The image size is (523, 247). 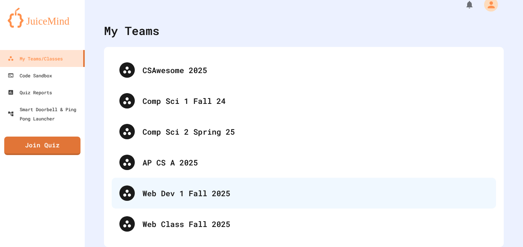 What do you see at coordinates (35, 58) in the screenshot?
I see `div: My Teams/Classes` at bounding box center [35, 58].